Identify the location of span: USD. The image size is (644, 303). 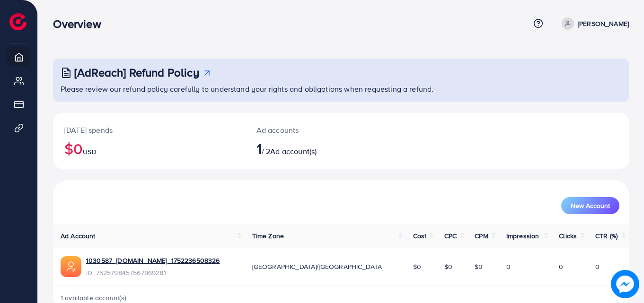
(89, 152).